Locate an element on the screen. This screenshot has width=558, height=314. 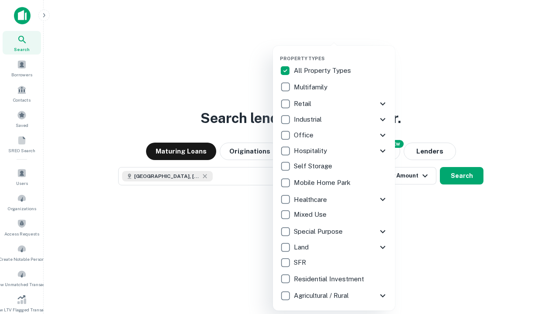
p: Multifamily is located at coordinates (311, 87).